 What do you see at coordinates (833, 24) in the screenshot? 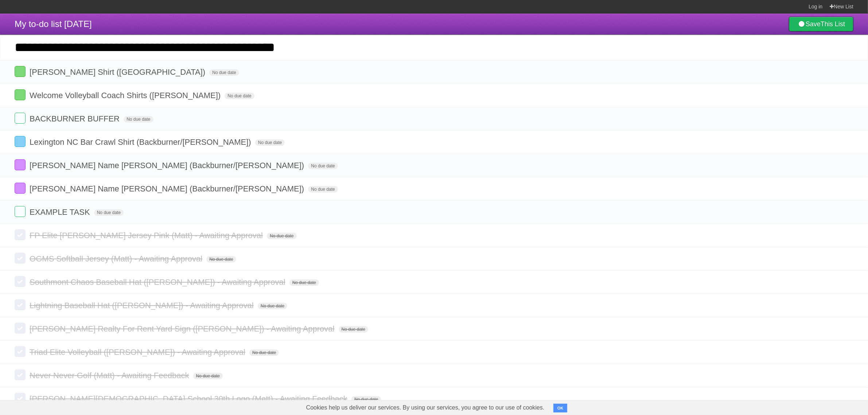
I see `b: This List` at bounding box center [833, 24].